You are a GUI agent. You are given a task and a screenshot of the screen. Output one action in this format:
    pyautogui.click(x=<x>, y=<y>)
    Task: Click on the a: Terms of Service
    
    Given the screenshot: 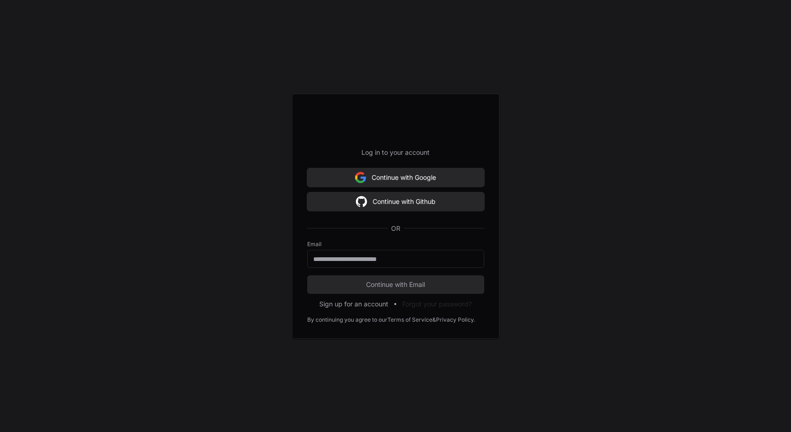 What is the action you would take?
    pyautogui.click(x=410, y=320)
    